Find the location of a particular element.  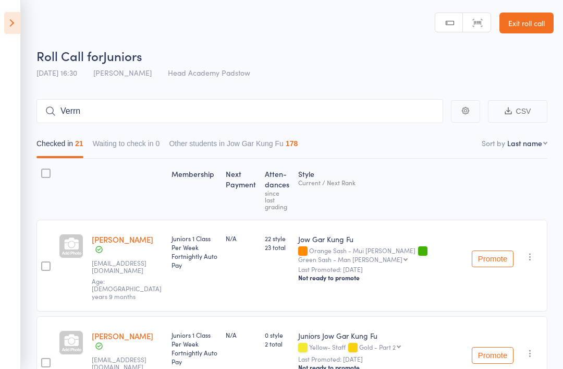

div: Last name is located at coordinates (524, 143).